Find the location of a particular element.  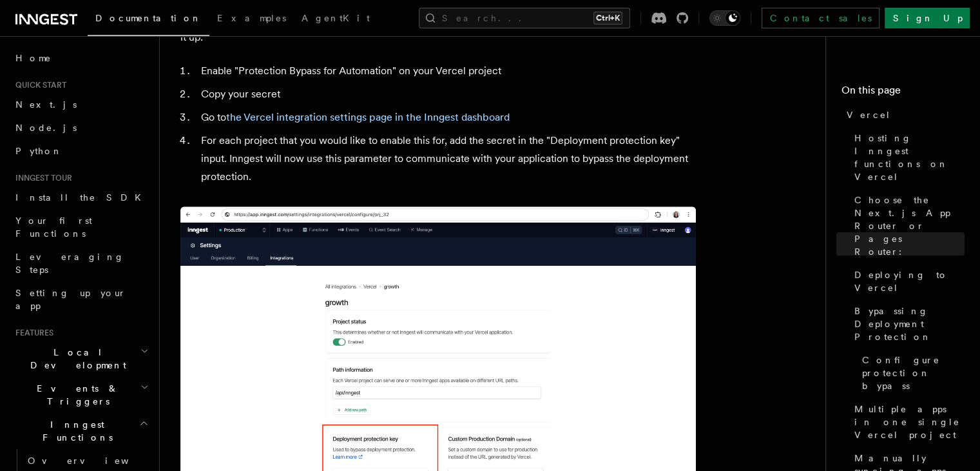

span: Events & Triggers is located at coordinates (75, 395).